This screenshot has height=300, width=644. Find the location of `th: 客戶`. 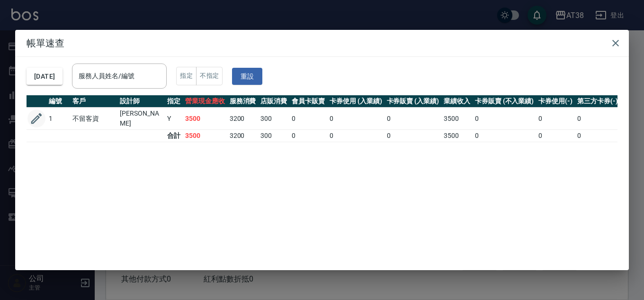

th: 客戶 is located at coordinates (94, 101).